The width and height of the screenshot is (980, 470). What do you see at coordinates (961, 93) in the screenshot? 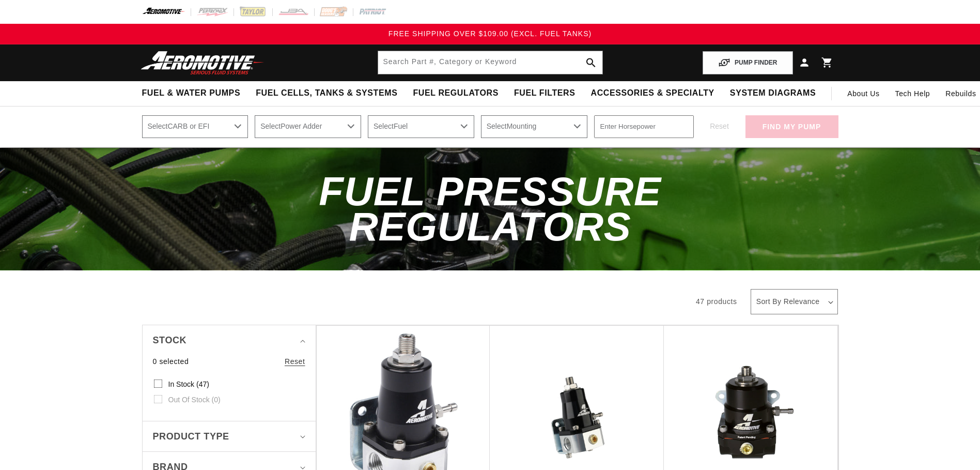
I see `span: Rebuilds` at bounding box center [961, 93].